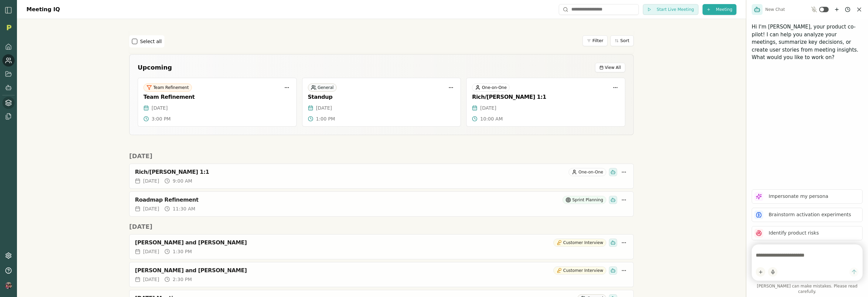 The height and width of the screenshot is (297, 868). Describe the element at coordinates (622, 41) in the screenshot. I see `button: Sort` at that location.